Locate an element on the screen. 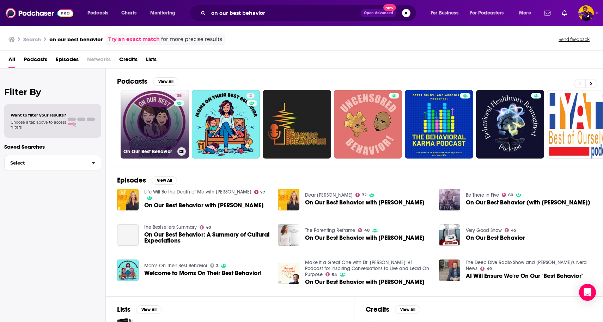 This screenshot has height=322, width=603. a: Very Good Show is located at coordinates (484, 230).